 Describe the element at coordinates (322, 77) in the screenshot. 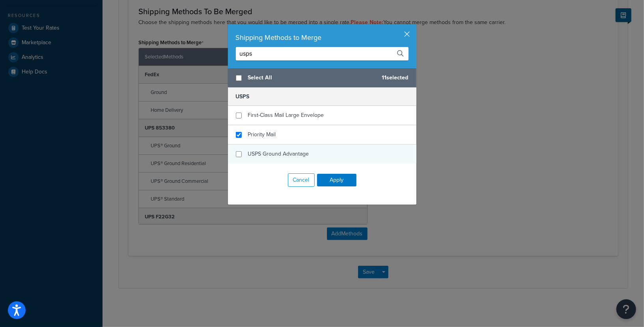

I see `div: 11 selected` at that location.